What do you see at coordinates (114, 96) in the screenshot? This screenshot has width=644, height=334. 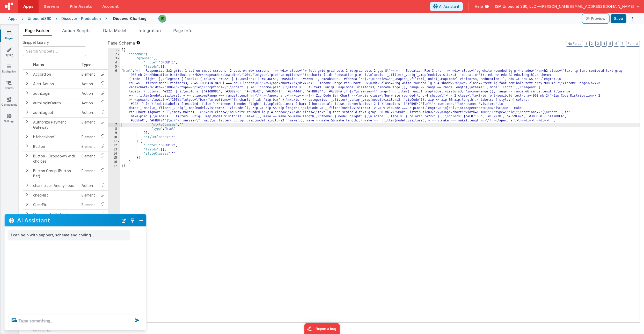 I see `div: 6` at bounding box center [114, 96].